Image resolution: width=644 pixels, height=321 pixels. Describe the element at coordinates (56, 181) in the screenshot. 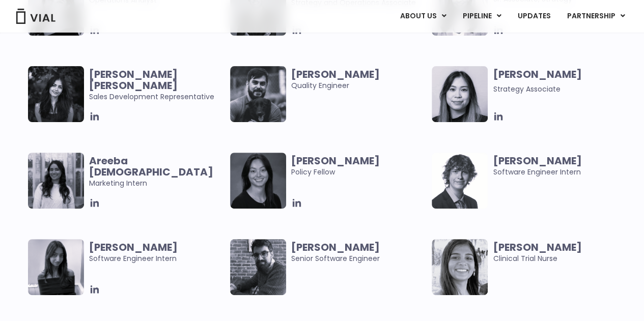

I see `img: Smiling woman named Areeba` at that location.